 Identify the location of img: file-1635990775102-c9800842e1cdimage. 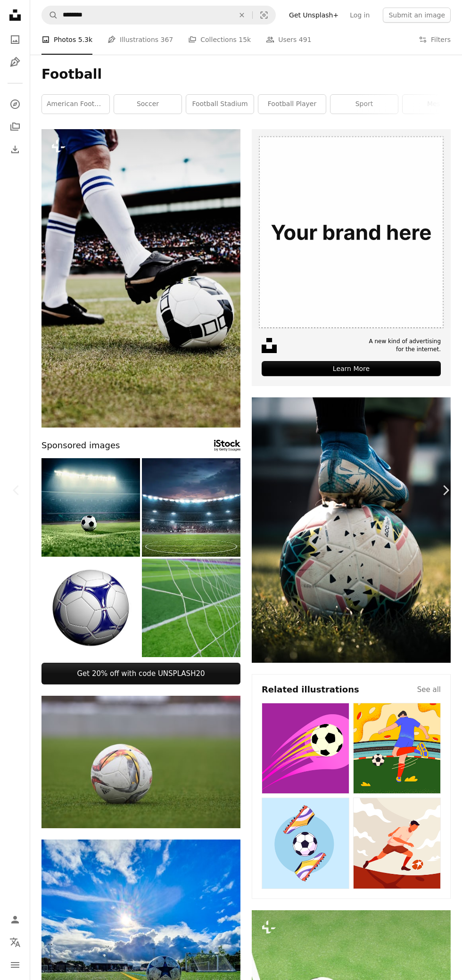
(351, 229).